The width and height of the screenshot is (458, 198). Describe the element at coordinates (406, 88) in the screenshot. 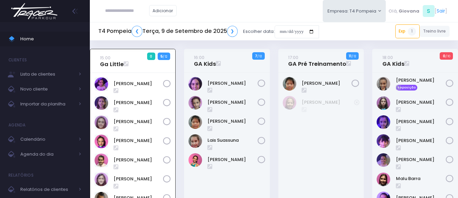

I see `span: Reposição` at that location.